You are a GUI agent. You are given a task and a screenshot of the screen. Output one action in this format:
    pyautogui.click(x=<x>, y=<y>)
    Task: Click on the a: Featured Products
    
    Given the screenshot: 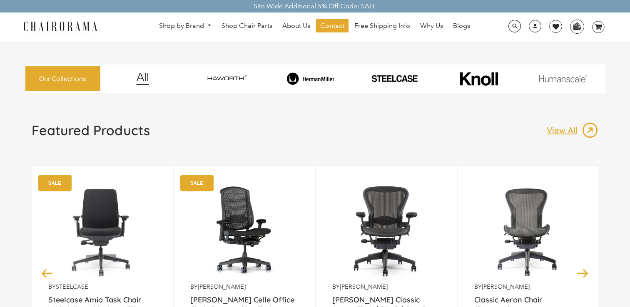 What is the action you would take?
    pyautogui.click(x=91, y=134)
    